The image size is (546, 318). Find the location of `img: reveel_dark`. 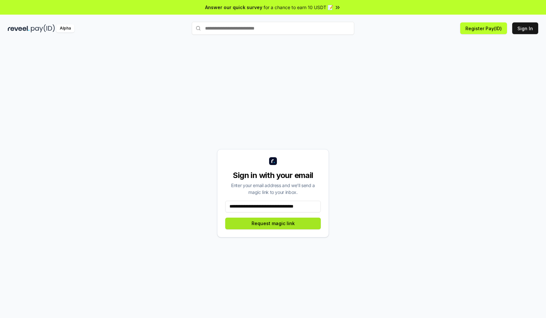

img: reveel_dark is located at coordinates (19, 28).